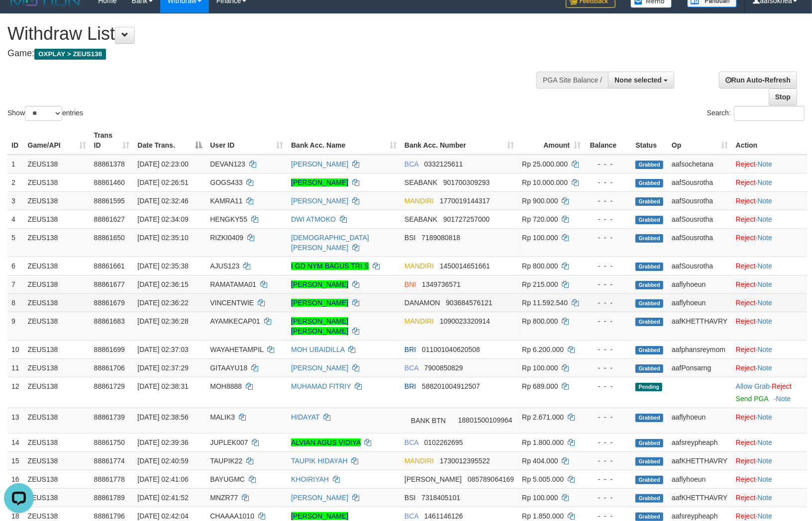 The height and width of the screenshot is (521, 812). I want to click on span: 88861378, so click(109, 164).